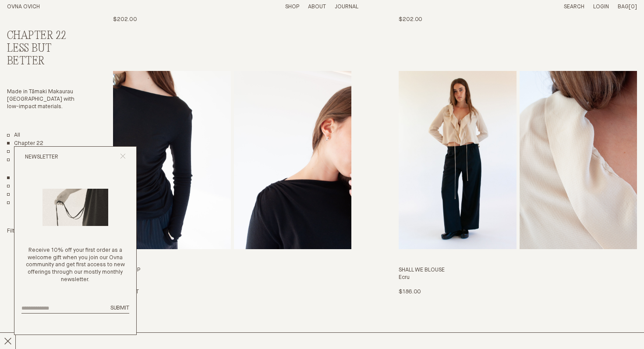 The image size is (644, 349). I want to click on p: $186.00, so click(410, 292).